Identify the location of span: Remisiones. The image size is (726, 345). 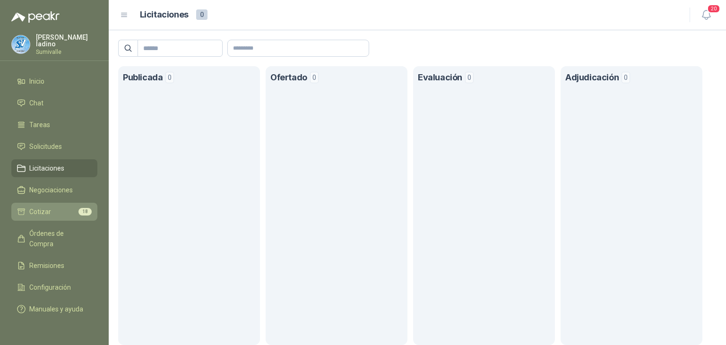
(47, 266).